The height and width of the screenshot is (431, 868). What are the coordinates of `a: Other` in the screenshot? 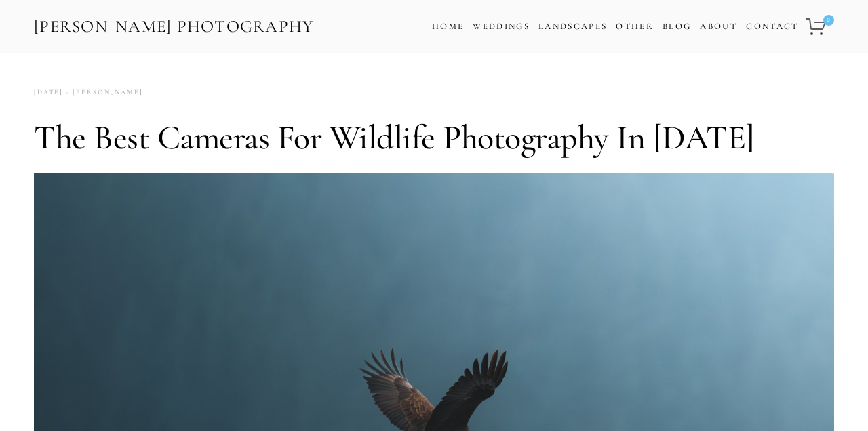 It's located at (635, 26).